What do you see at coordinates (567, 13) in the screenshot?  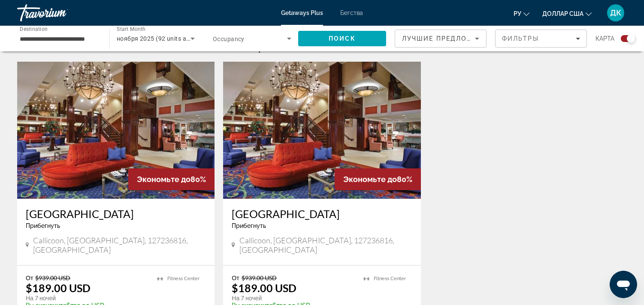 I see `button: Изменить валюту` at bounding box center [567, 13].